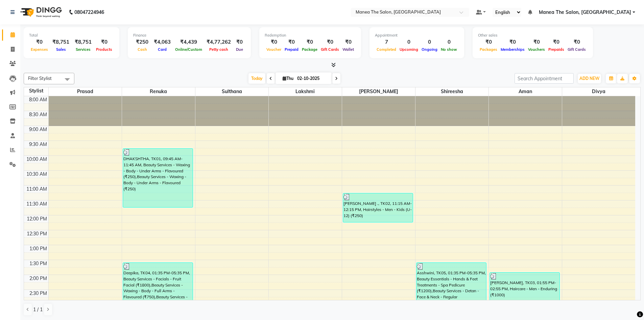 Image resolution: width=644 pixels, height=320 pixels. What do you see at coordinates (291, 49) in the screenshot?
I see `span: Prepaid` at bounding box center [291, 49].